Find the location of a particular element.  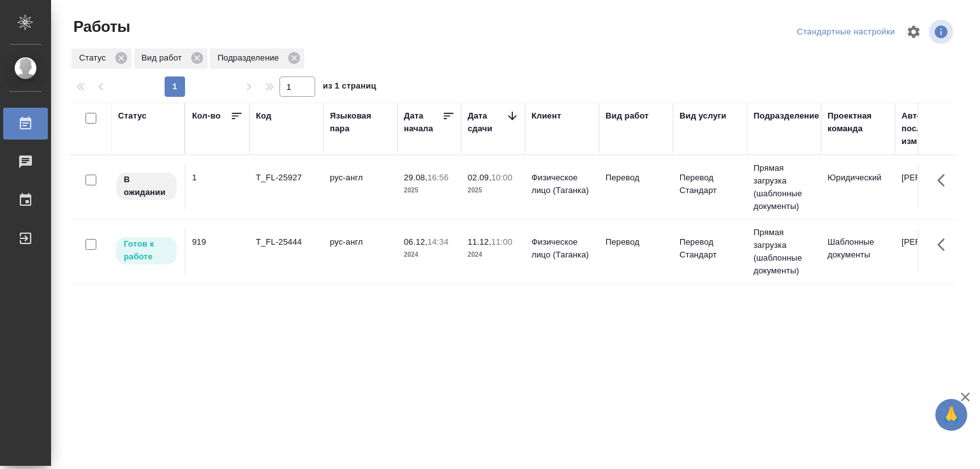

p: 14:34 is located at coordinates (438, 241).